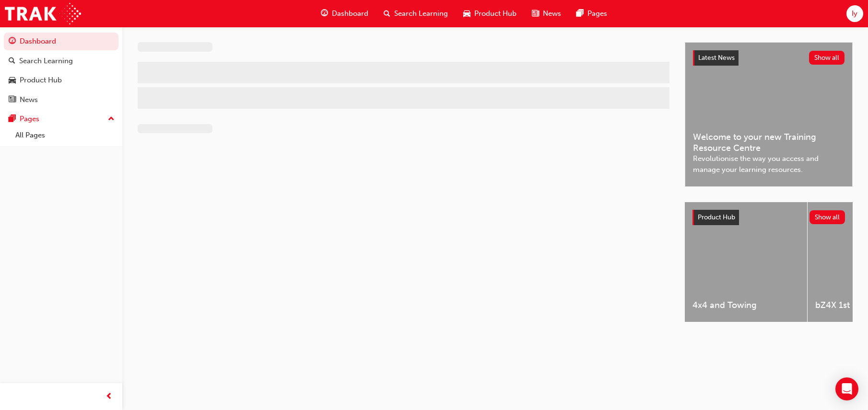 The image size is (868, 410). I want to click on div: News, so click(29, 99).